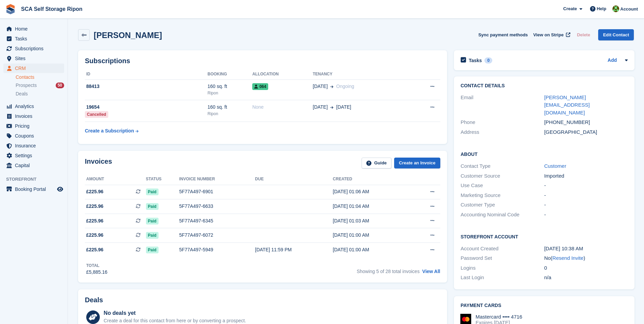  I want to click on div: 5F77A497-5949, so click(218, 250).